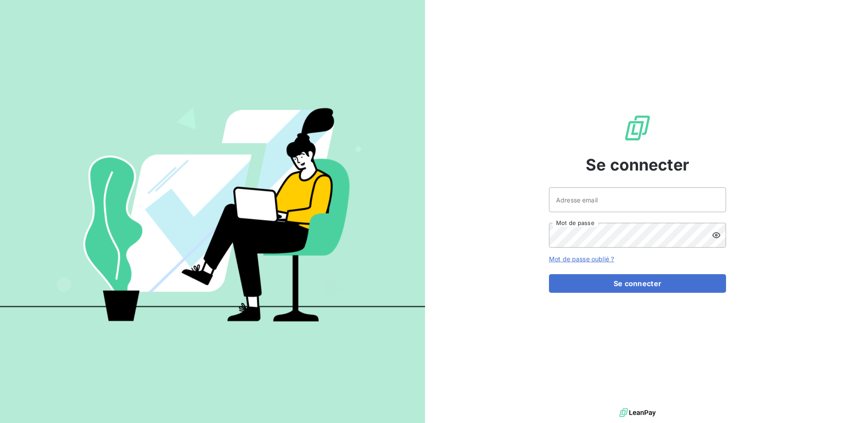 This screenshot has width=850, height=423. I want to click on a: Mot de passe oublié ?, so click(582, 259).